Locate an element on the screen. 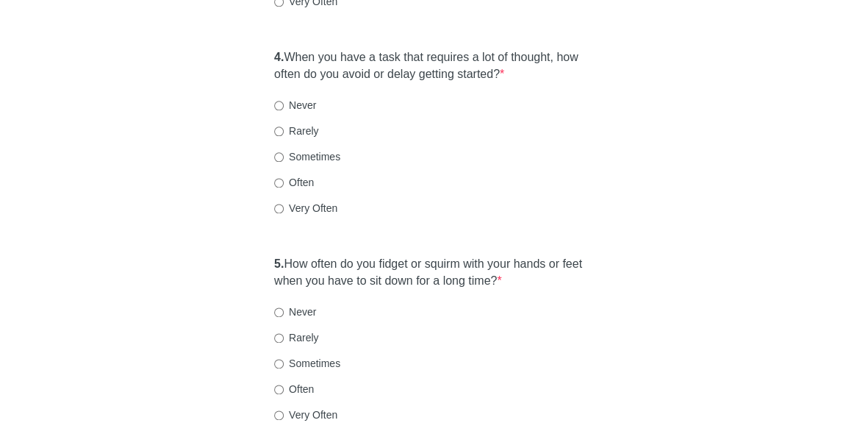  strong: 5. is located at coordinates (278, 263).